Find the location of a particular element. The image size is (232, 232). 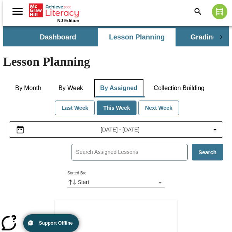

button: Last Week is located at coordinates (75, 108).